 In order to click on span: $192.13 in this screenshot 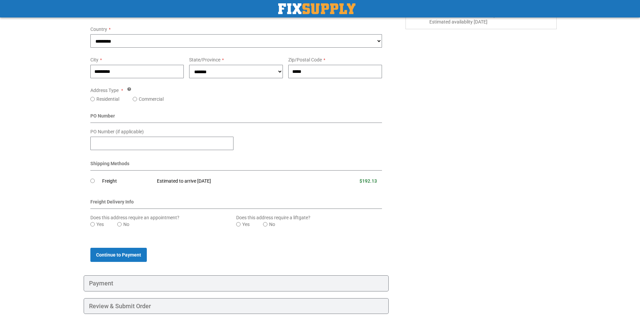, I will do `click(368, 181)`.